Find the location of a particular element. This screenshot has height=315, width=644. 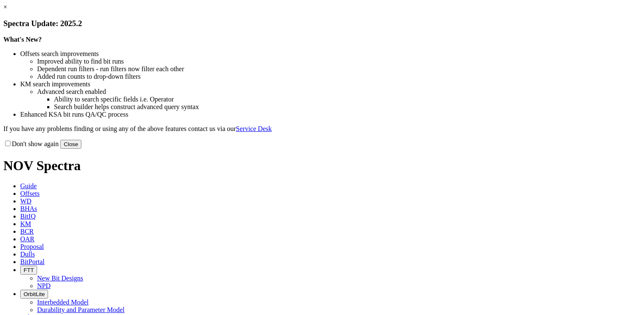

li: Improved ability to find bit runs is located at coordinates (339, 62).